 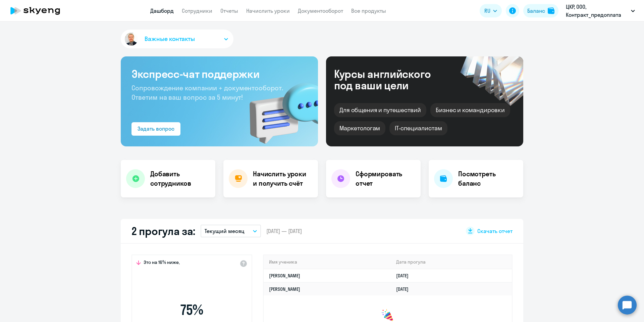 I want to click on span: 75 %, so click(x=192, y=310).